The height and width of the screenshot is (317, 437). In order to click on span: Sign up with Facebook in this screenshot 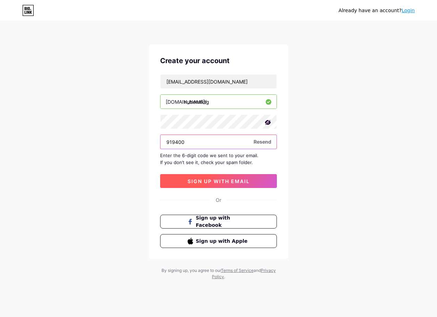, I will do `click(222, 222)`.